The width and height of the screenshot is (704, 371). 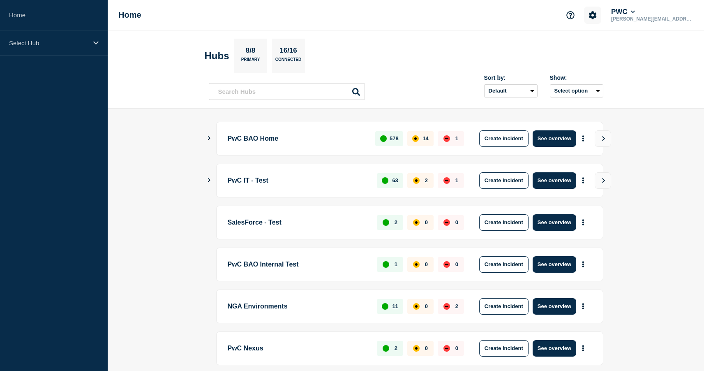 What do you see at coordinates (577, 78) in the screenshot?
I see `div: Show:` at bounding box center [577, 78].